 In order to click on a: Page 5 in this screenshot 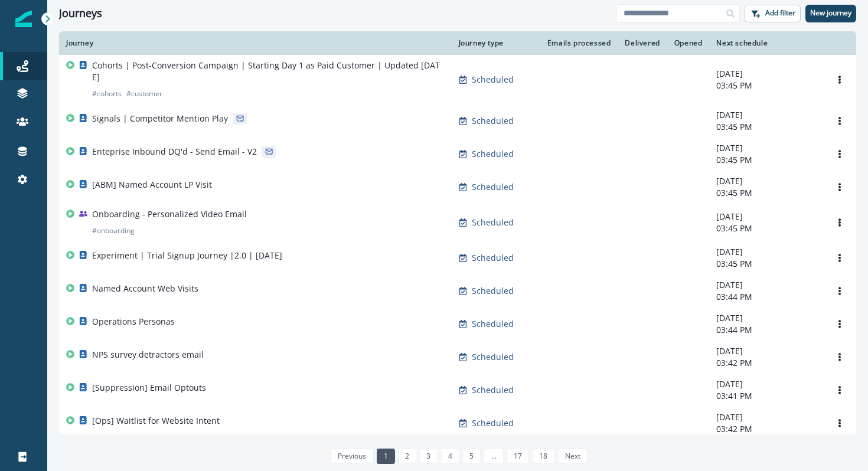, I will do `click(471, 456)`.